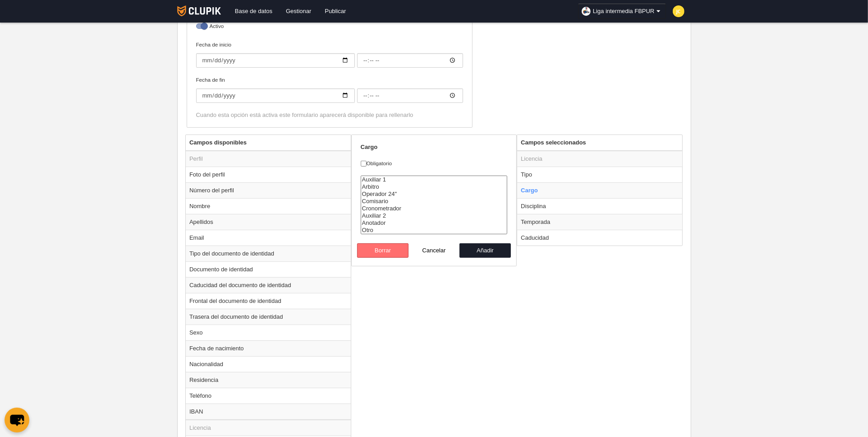 This screenshot has height=437, width=868. I want to click on td: Nacionalidad, so click(269, 364).